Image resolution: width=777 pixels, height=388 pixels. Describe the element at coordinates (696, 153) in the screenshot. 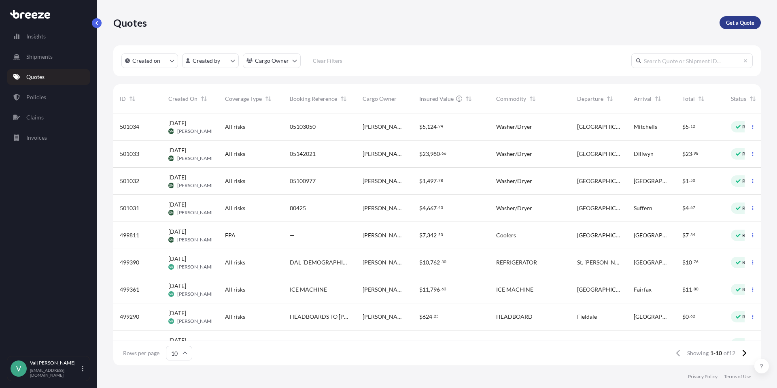

I see `span: 98` at that location.